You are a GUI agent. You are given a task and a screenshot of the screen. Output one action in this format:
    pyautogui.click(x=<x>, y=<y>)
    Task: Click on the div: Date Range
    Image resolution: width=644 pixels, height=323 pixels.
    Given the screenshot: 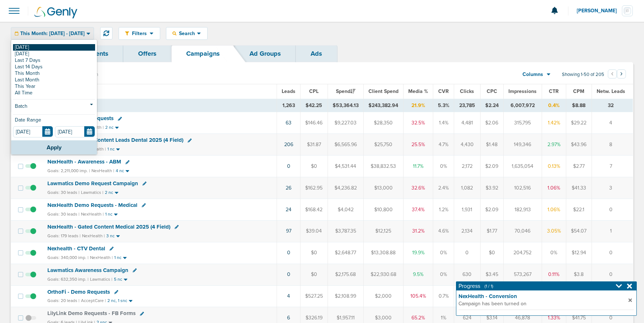 What is the action you would take?
    pyautogui.click(x=54, y=122)
    